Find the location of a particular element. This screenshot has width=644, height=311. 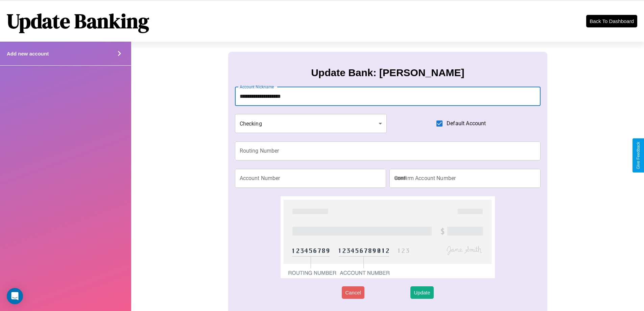

label: Account Nickname is located at coordinates (257, 86).